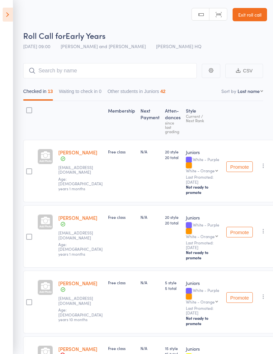  What do you see at coordinates (86, 35) in the screenshot?
I see `span: Early Years` at bounding box center [86, 35].